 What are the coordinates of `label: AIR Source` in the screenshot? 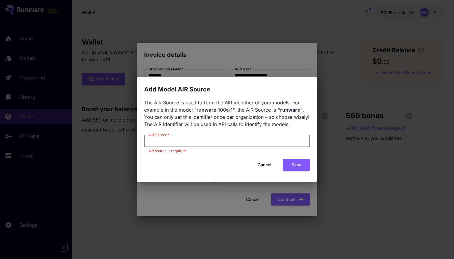 It's located at (159, 135).